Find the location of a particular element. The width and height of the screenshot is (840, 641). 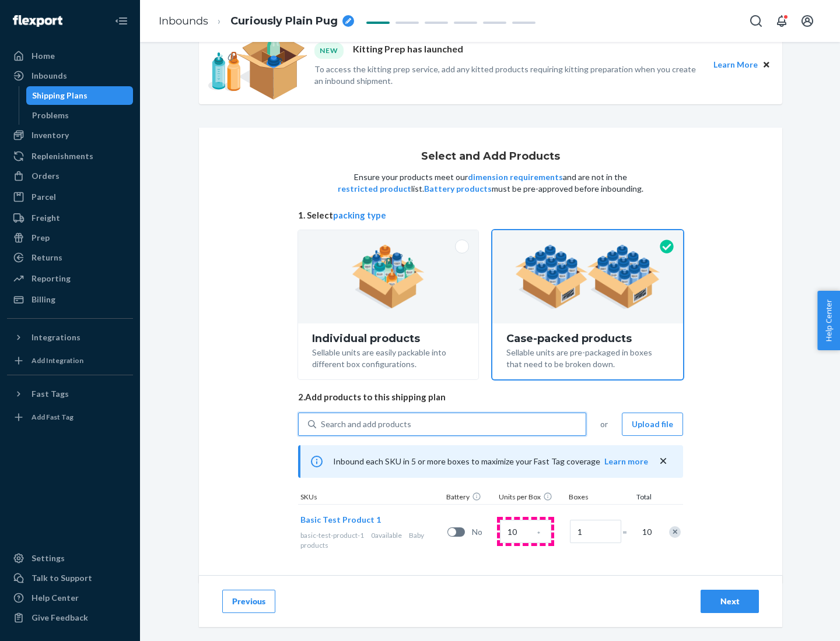

div: Shipping Plans is located at coordinates (60, 96).